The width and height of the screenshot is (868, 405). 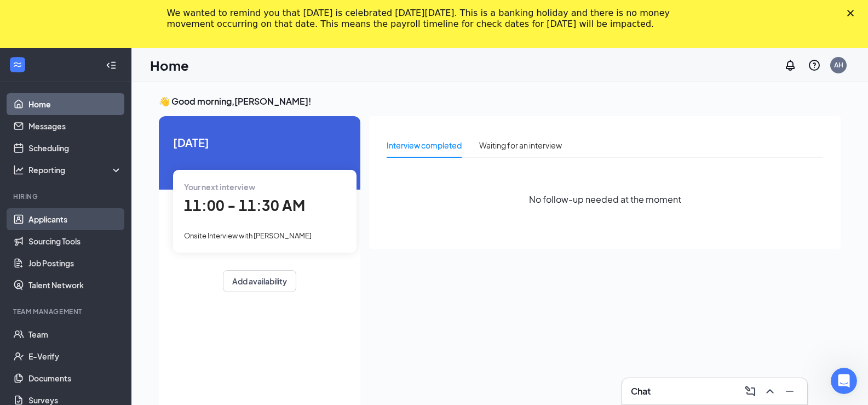 What do you see at coordinates (75, 219) in the screenshot?
I see `a: Applicants` at bounding box center [75, 219].